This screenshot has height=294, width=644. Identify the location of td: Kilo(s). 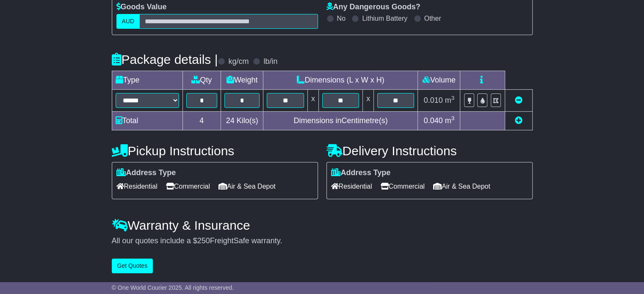
(242, 121).